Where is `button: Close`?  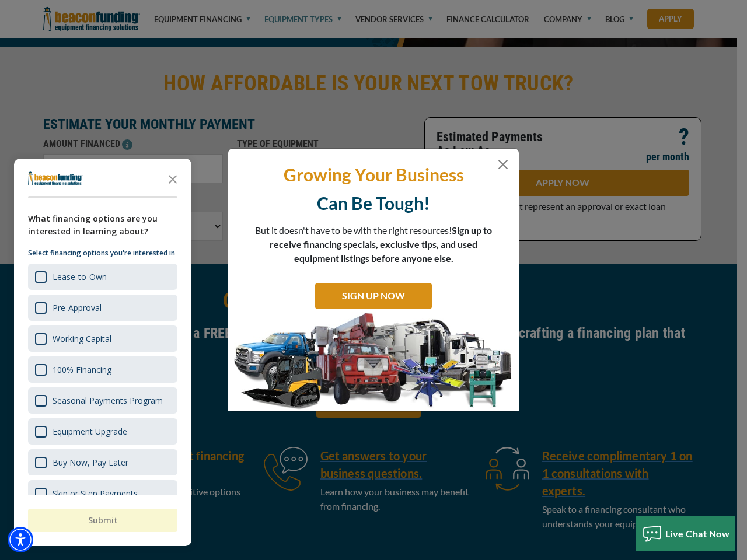
button: Close is located at coordinates (503, 164).